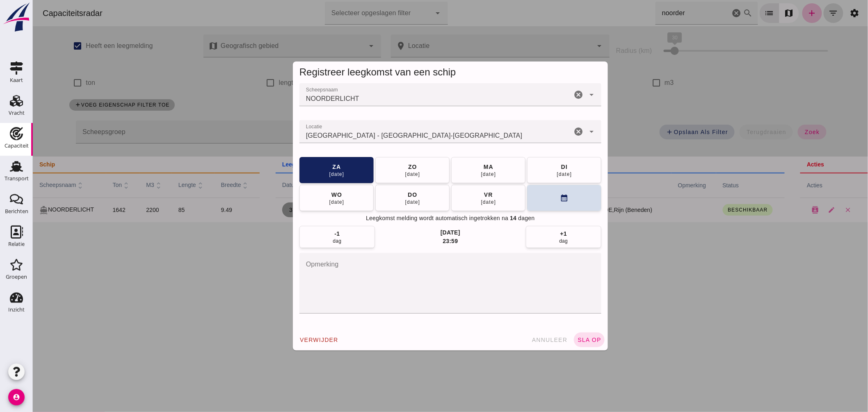 The height and width of the screenshot is (412, 868). I want to click on div: Transport, so click(16, 178).